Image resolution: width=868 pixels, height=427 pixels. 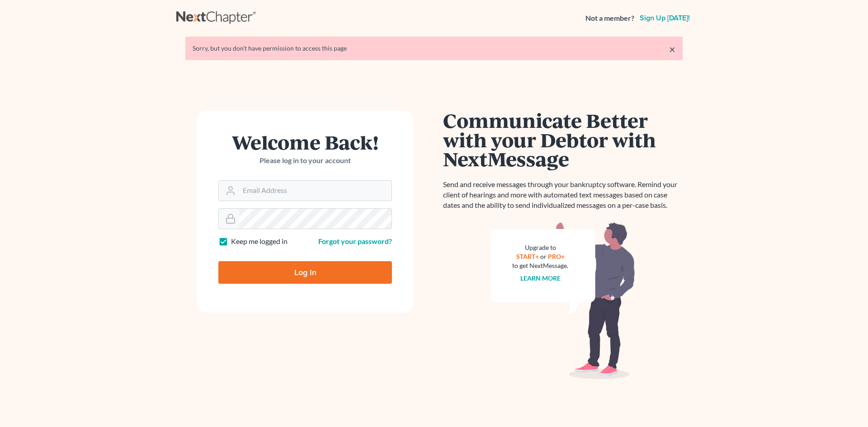 I want to click on p: Send and receive messages through your bankruptcy software. Remind your client of hearings and mo..., so click(x=563, y=194).